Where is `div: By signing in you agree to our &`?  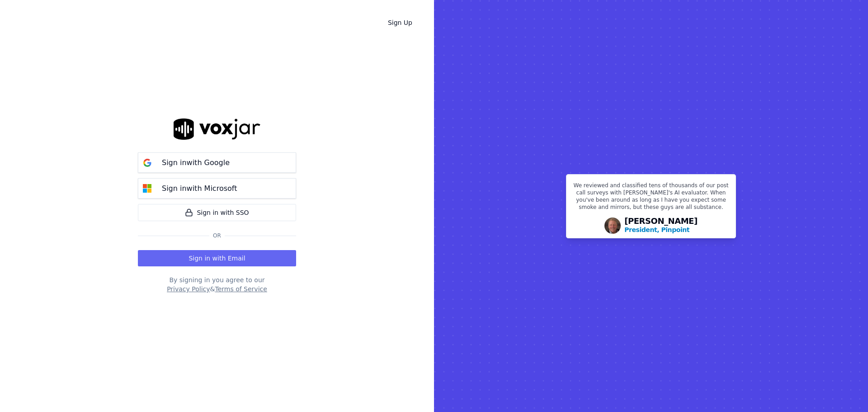
div: By signing in you agree to our & is located at coordinates (217, 284).